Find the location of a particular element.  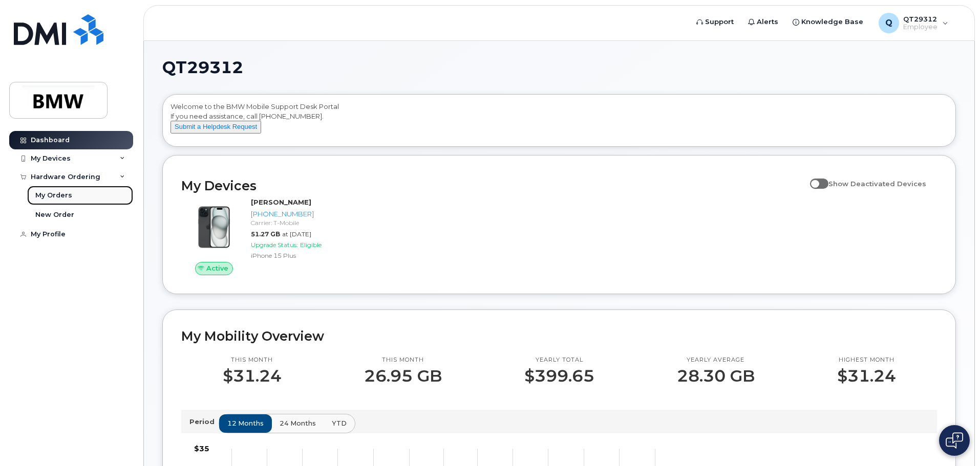

p: Yearly average is located at coordinates (716, 360).